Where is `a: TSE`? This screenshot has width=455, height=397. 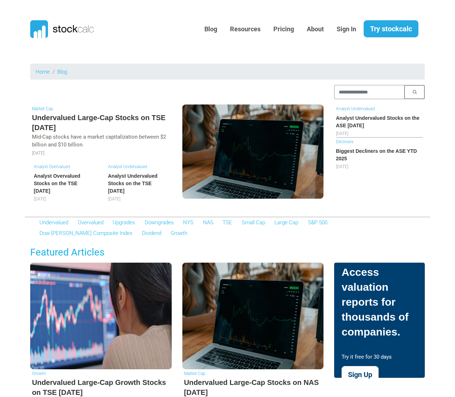 a: TSE is located at coordinates (227, 222).